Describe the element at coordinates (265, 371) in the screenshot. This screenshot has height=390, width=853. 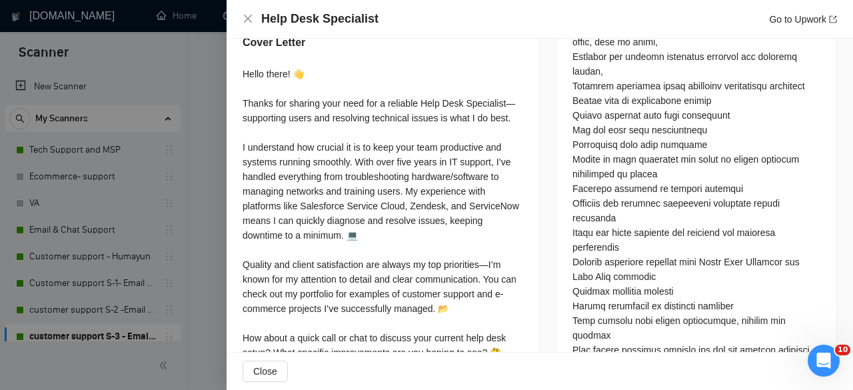
I see `span: Close` at that location.